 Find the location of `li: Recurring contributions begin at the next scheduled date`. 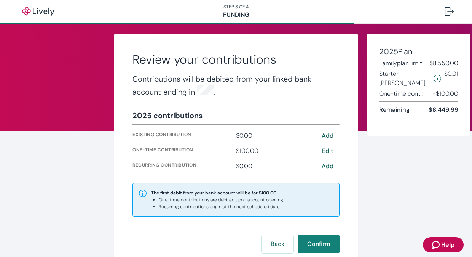

li: Recurring contributions begin at the next scheduled date is located at coordinates (221, 206).